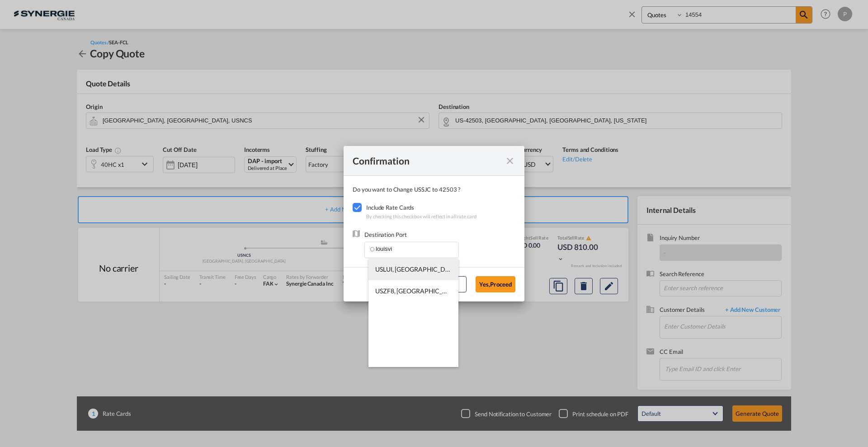 This screenshot has height=447, width=868. I want to click on img: ic_map_24px.svg, so click(356, 234).